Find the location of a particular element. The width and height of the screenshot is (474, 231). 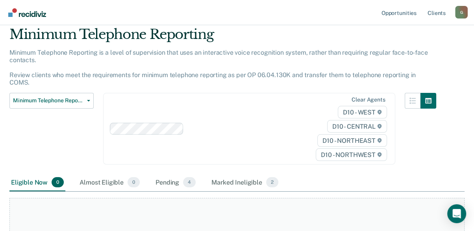

div: Clear agents is located at coordinates (368, 100).